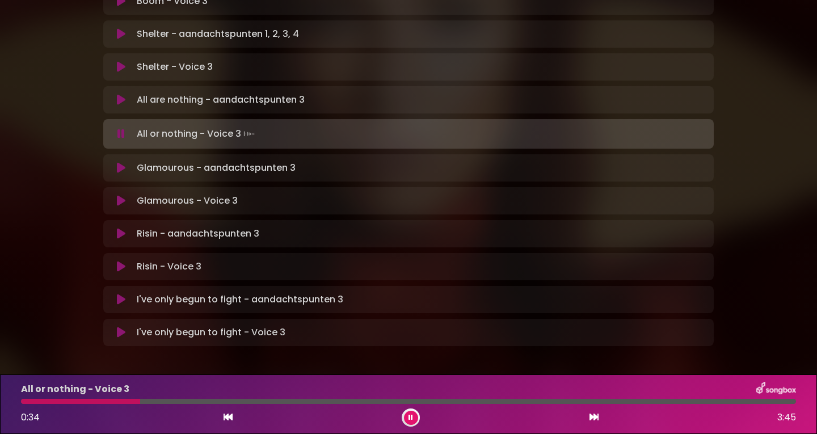 Image resolution: width=817 pixels, height=434 pixels. Describe the element at coordinates (175, 67) in the screenshot. I see `p: Shelter - Voice 3` at that location.